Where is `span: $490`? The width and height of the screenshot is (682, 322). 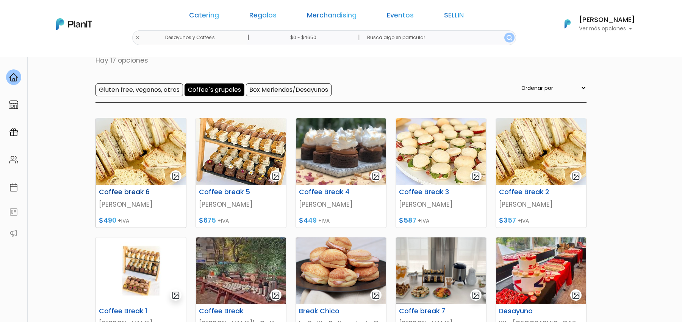
span: $490 is located at coordinates (108, 220).